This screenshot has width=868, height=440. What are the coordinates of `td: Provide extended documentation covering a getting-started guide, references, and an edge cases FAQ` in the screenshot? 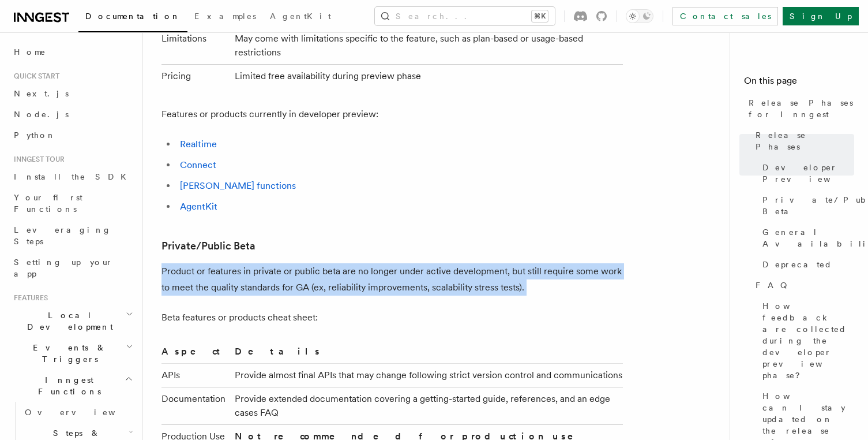 It's located at (426, 406).